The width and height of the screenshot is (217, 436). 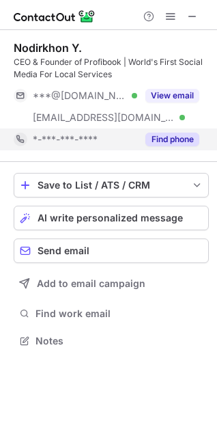 What do you see at coordinates (91, 283) in the screenshot?
I see `span: Add to email campaign` at bounding box center [91, 283].